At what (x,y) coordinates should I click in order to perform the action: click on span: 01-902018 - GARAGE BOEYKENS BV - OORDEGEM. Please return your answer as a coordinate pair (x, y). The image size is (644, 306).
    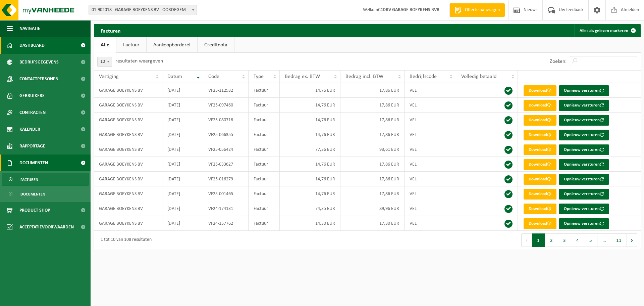
    Looking at the image, I should click on (143, 10).